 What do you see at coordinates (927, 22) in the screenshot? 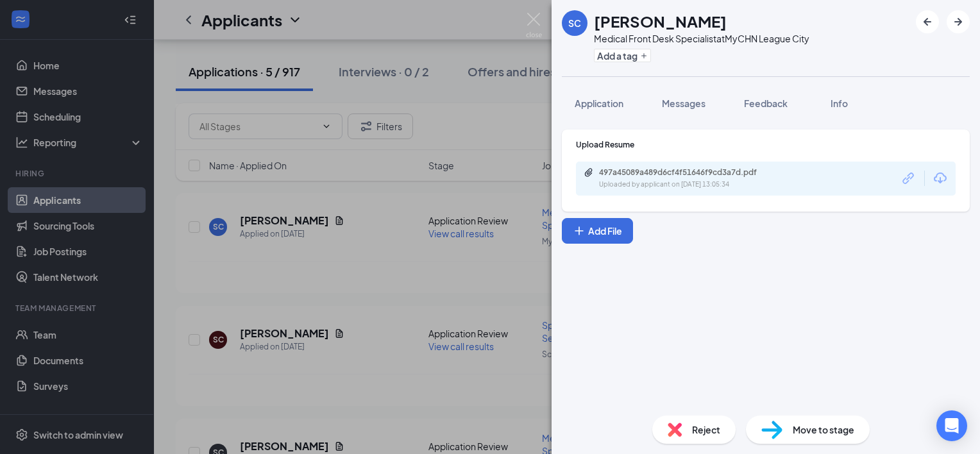
I see `svg: ArrowLeftNew` at bounding box center [927, 22].